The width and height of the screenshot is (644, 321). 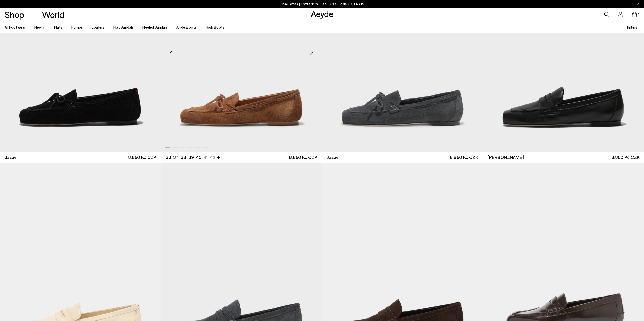 I want to click on span: 0, so click(x=638, y=14).